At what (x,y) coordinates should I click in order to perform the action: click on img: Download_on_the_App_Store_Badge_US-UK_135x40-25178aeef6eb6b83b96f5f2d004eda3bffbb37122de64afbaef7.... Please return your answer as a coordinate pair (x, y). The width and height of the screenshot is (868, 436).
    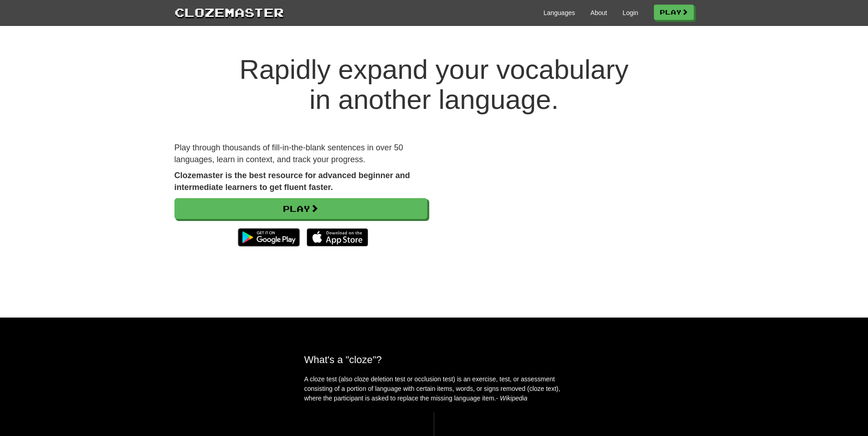
    Looking at the image, I should click on (337, 238).